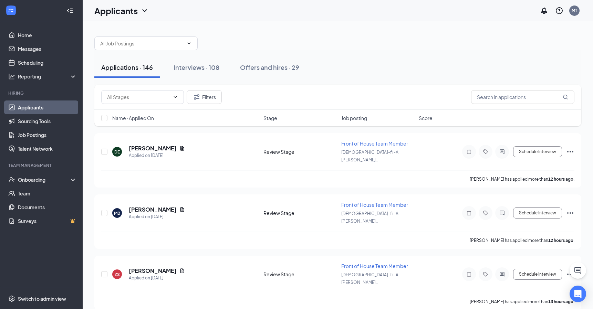  I want to click on div: Interviews · 108, so click(196, 67).